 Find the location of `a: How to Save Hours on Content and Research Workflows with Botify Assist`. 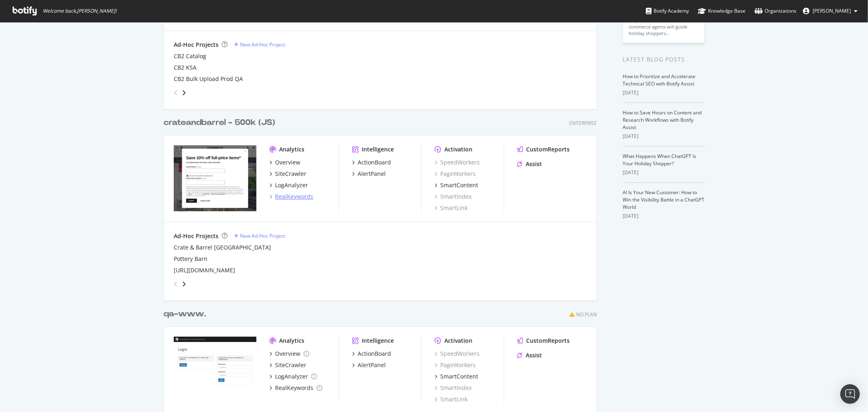

a: How to Save Hours on Content and Research Workflows with Botify Assist is located at coordinates (663, 120).